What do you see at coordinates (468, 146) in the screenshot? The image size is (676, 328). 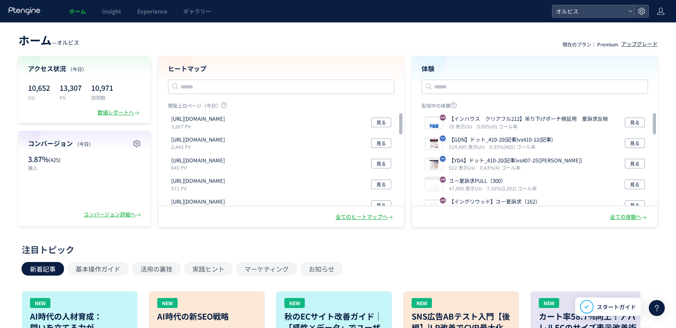 I see `i: 114,485 表示UU` at bounding box center [468, 146].